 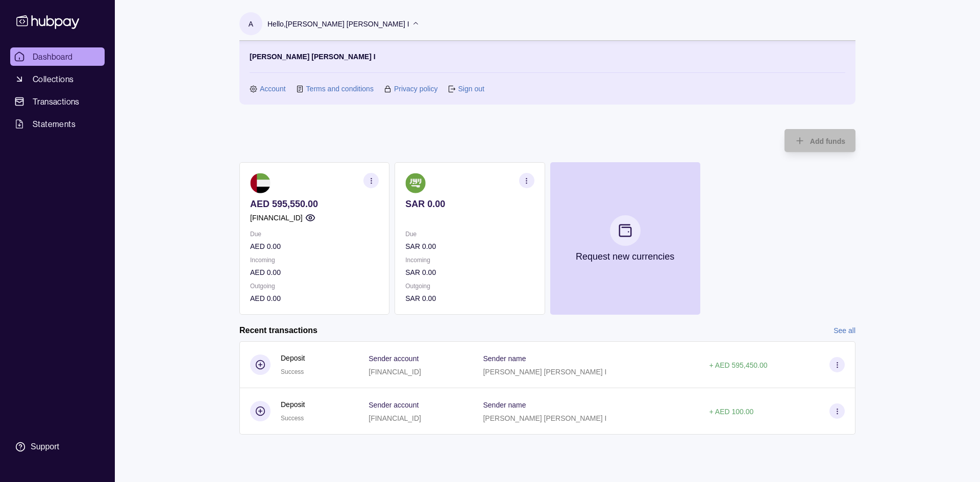 What do you see at coordinates (340, 89) in the screenshot?
I see `a: Terms and conditions` at bounding box center [340, 89].